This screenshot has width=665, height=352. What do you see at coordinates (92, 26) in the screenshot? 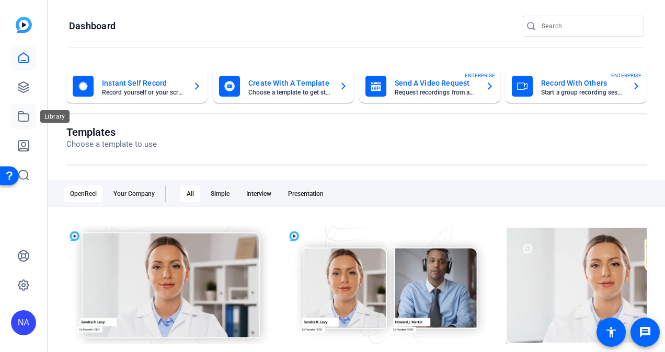
I see `h1: Dashboard` at bounding box center [92, 26].